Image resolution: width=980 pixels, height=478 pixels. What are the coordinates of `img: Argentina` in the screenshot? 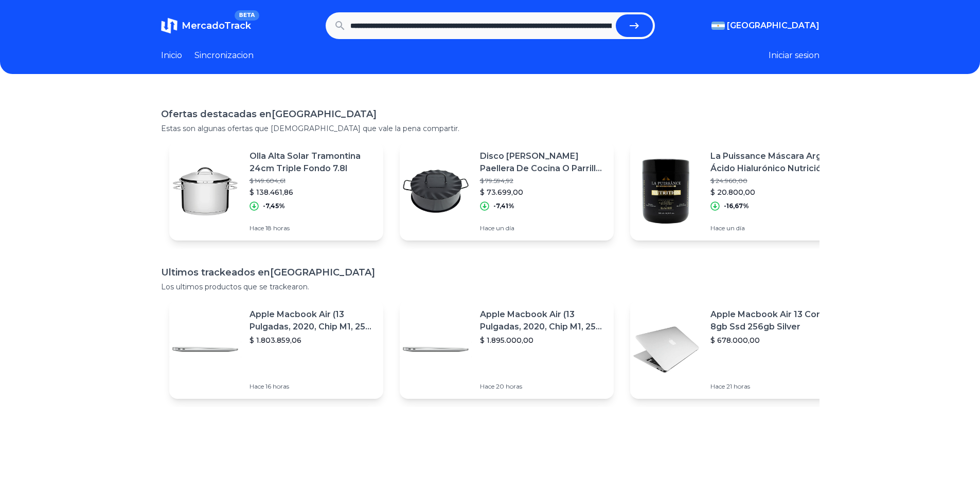 It's located at (718, 26).